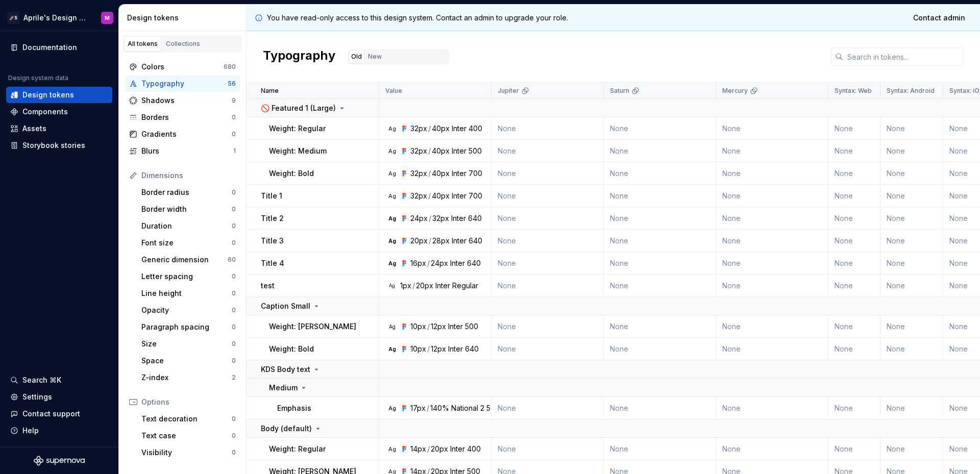 The image size is (980, 474). Describe the element at coordinates (291, 174) in the screenshot. I see `p: Weight: Bold` at that location.